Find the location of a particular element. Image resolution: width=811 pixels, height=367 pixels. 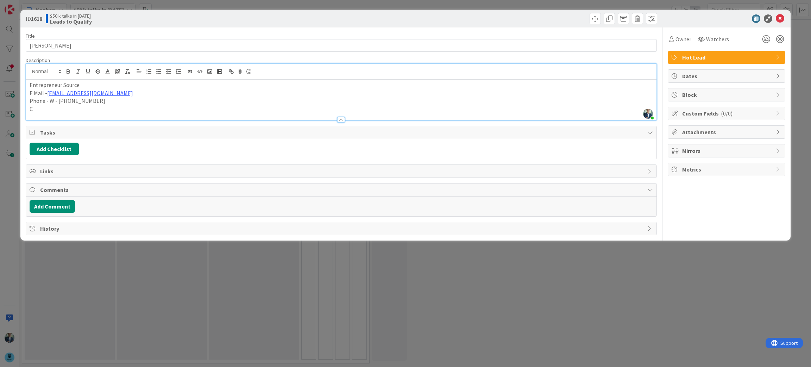

span: Watchers is located at coordinates (717, 39).